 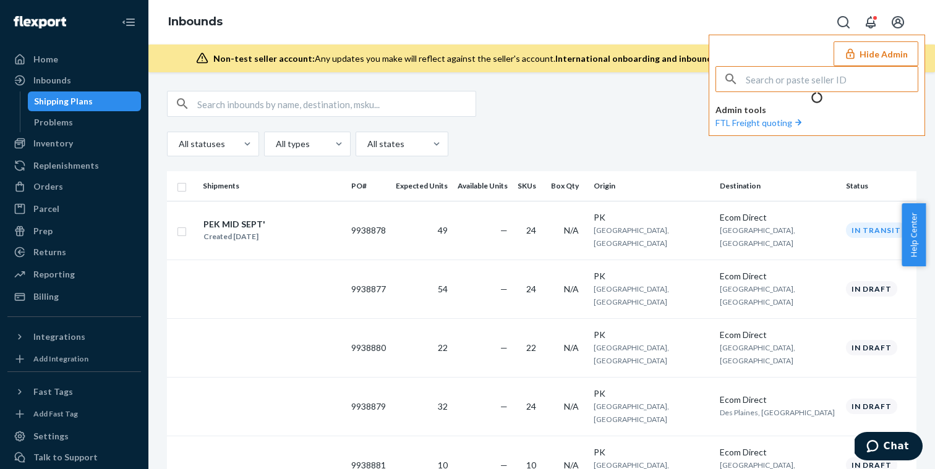 What do you see at coordinates (74, 143) in the screenshot?
I see `a: Inventory` at bounding box center [74, 143].